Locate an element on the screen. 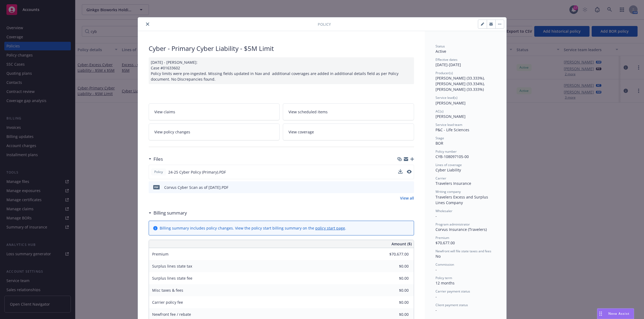 The image size is (644, 319). a: policy start page is located at coordinates (330, 228).